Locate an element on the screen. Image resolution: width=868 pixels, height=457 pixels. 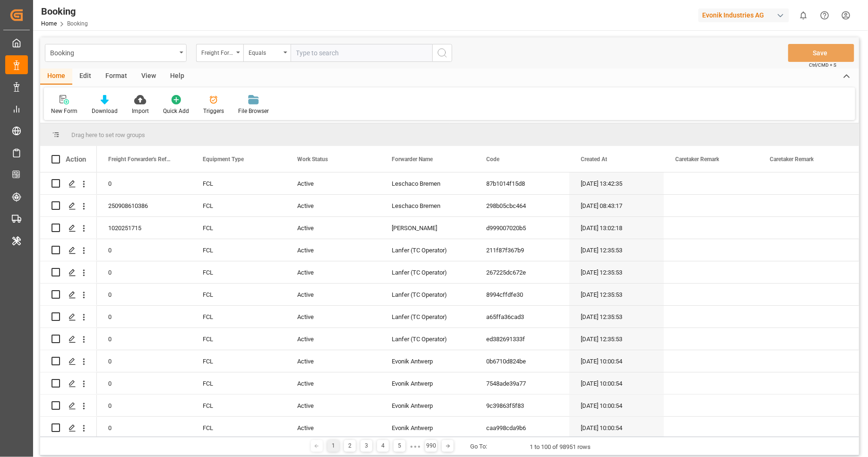
button: Save is located at coordinates (821, 53).